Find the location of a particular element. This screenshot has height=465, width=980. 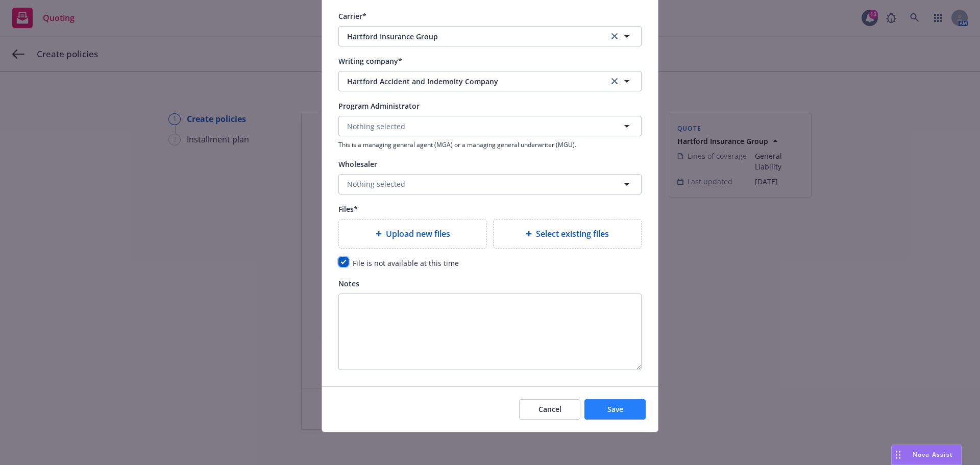

button: Cancel is located at coordinates (550, 410).